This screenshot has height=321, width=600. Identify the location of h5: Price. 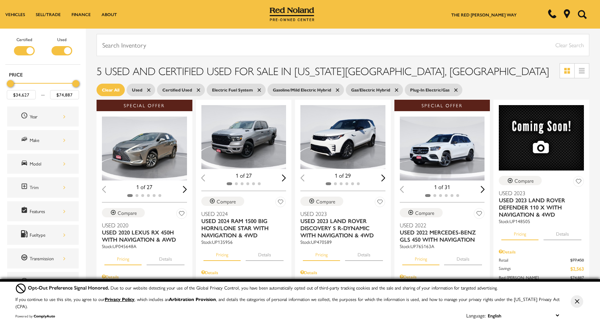
(43, 74).